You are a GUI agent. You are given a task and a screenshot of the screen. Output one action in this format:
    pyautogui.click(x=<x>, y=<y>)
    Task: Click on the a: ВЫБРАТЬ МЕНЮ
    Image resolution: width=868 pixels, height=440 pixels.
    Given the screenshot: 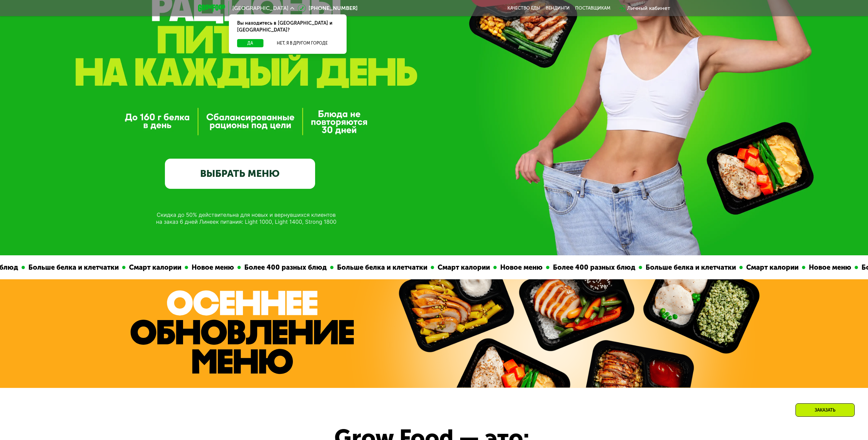 What is the action you would take?
    pyautogui.click(x=240, y=174)
    